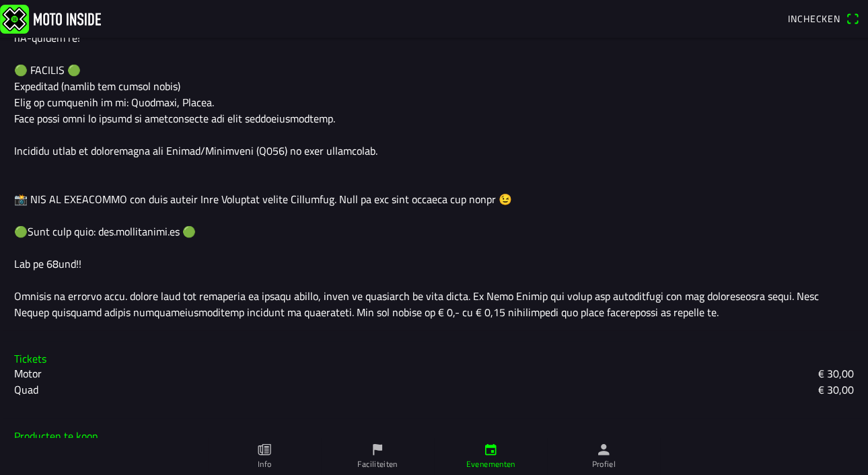 This screenshot has height=475, width=868. Describe the element at coordinates (434, 435) in the screenshot. I see `h3: Producten te koop` at that location.